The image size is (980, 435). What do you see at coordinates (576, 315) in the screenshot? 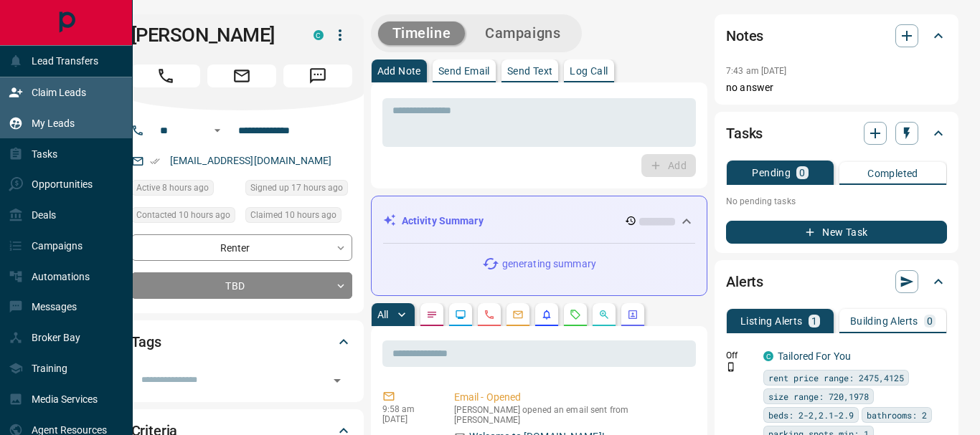
I see `svg: Requests` at bounding box center [576, 315].